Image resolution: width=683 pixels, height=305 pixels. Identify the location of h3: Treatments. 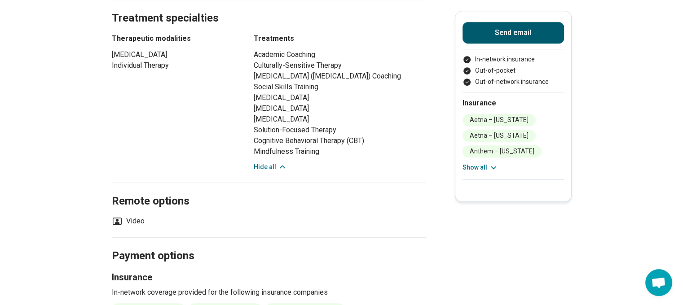
(340, 39).